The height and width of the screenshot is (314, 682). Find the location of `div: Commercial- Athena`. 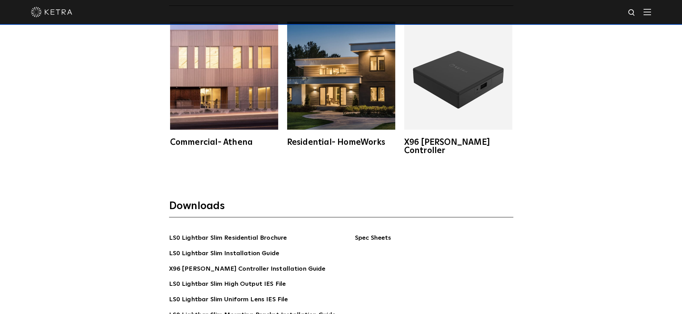

div: Commercial- Athena is located at coordinates (224, 143).